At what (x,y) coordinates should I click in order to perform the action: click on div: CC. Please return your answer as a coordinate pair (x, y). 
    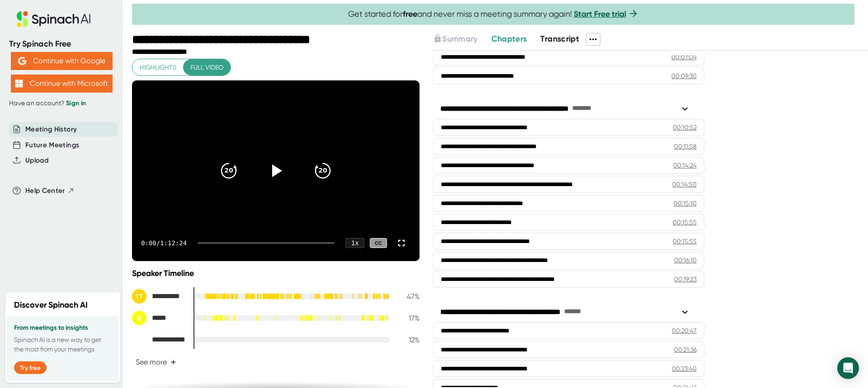
    Looking at the image, I should click on (379, 243).